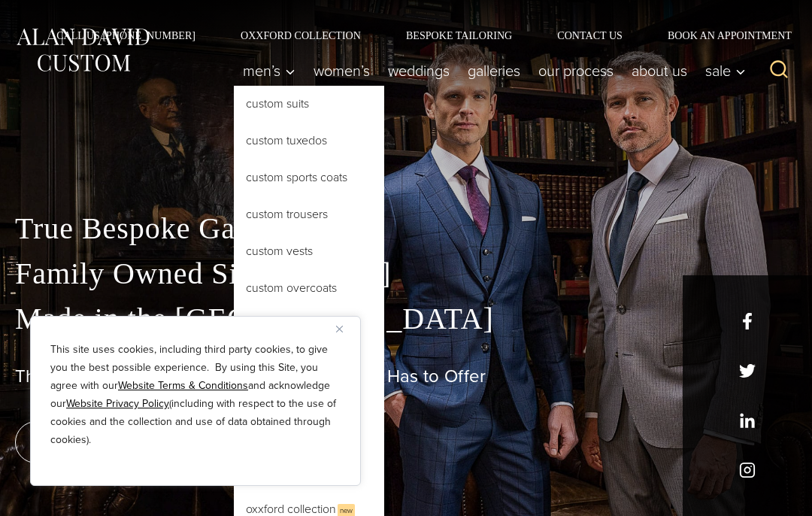 The width and height of the screenshot is (812, 516). What do you see at coordinates (118, 403) in the screenshot?
I see `u: Website Privacy Policy` at bounding box center [118, 403].